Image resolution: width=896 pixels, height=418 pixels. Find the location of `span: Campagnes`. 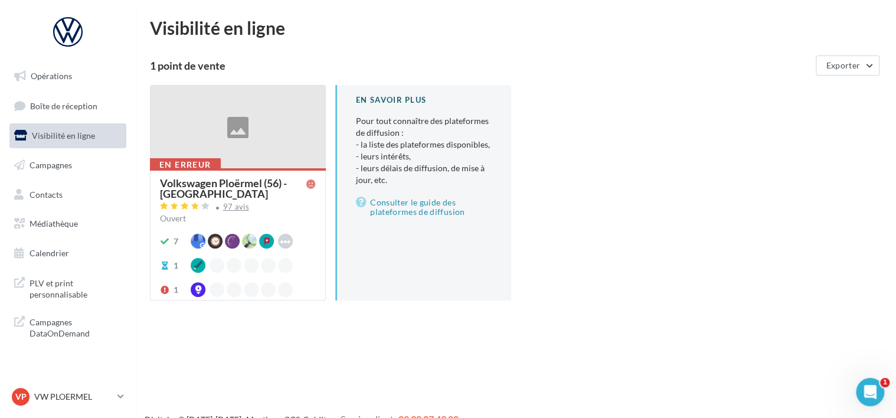

span: Campagnes is located at coordinates (51, 165).